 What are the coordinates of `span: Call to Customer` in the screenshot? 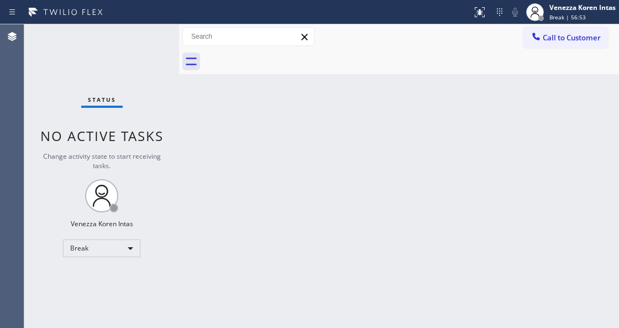 It's located at (571, 38).